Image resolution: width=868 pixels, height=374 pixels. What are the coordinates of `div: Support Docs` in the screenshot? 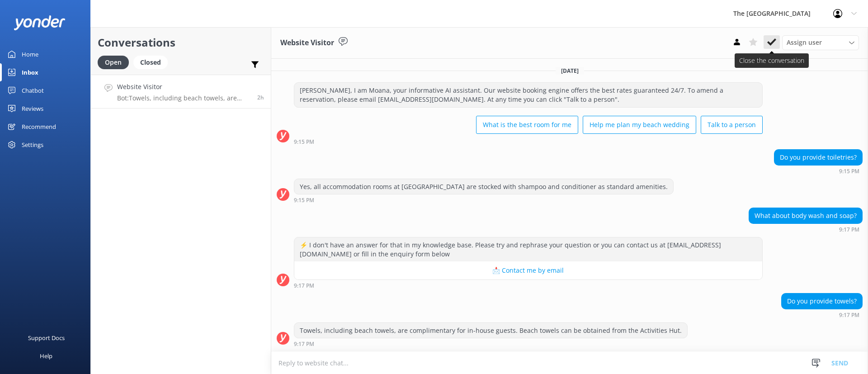 It's located at (46, 338).